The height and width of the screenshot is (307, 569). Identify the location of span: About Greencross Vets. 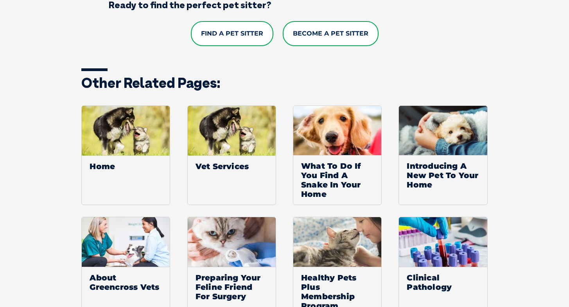
(126, 282).